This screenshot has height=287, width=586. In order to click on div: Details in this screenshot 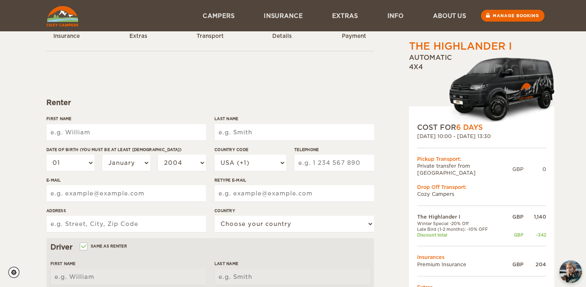, I will do `click(282, 36)`.